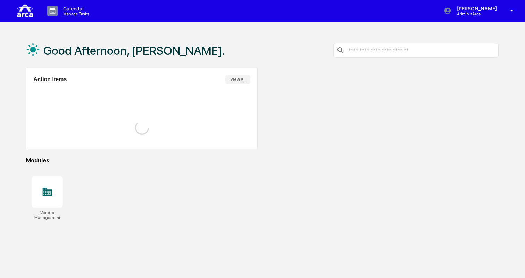 Image resolution: width=525 pixels, height=278 pixels. I want to click on p: Calendar, so click(75, 8).